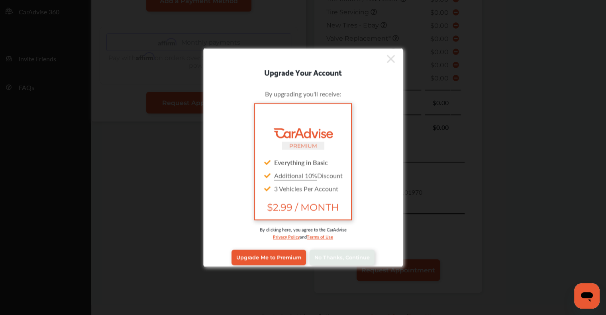  Describe the element at coordinates (303, 93) in the screenshot. I see `div: By upgrading you'll receive:` at that location.